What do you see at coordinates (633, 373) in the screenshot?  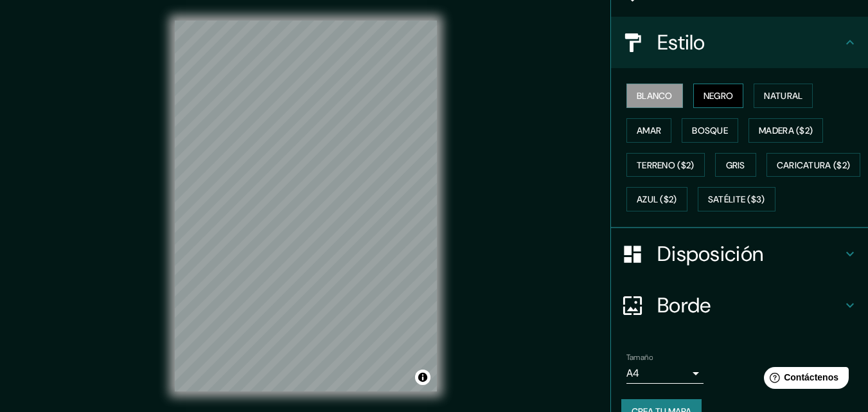 I see `font: A4` at bounding box center [633, 373].